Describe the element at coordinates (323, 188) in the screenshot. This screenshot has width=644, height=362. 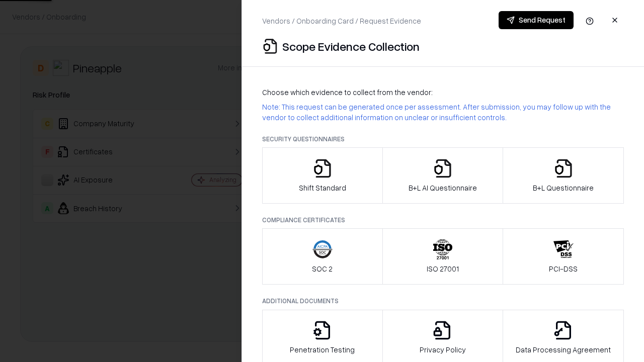
I see `p: Shift Standard` at that location.